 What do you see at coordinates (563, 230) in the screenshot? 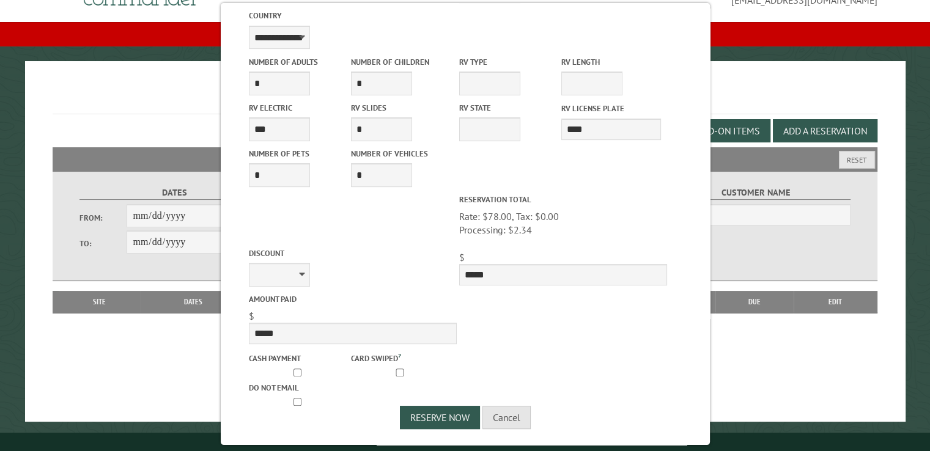
I see `div: Processing: $2.34` at bounding box center [563, 230].